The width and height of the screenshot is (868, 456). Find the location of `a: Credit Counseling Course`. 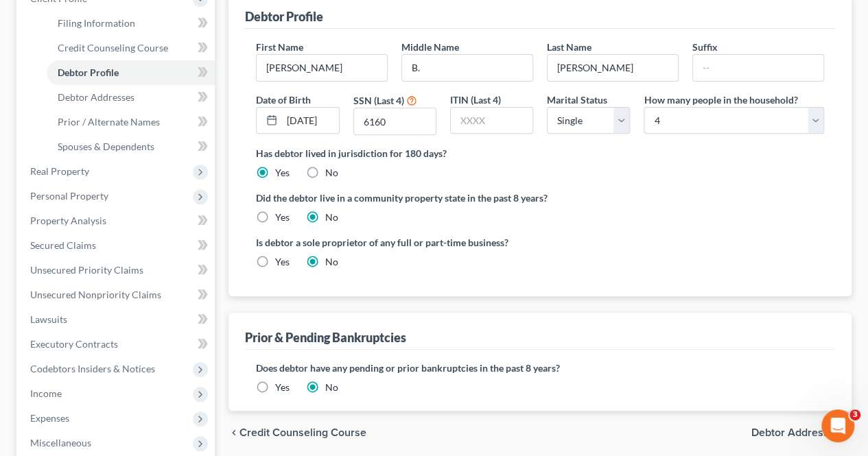

a: Credit Counseling Course is located at coordinates (130, 48).